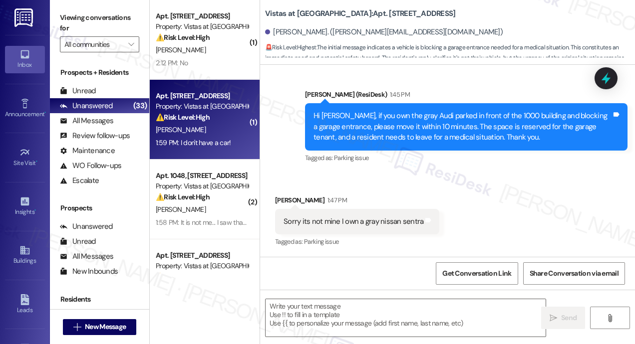 This screenshot has height=344, width=635. I want to click on input: All communities, so click(94, 44).